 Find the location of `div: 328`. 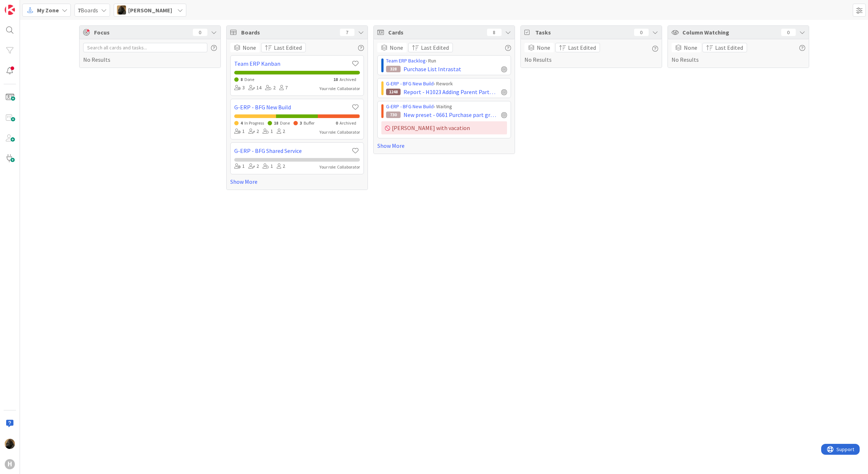

div: 328 is located at coordinates (394, 69).